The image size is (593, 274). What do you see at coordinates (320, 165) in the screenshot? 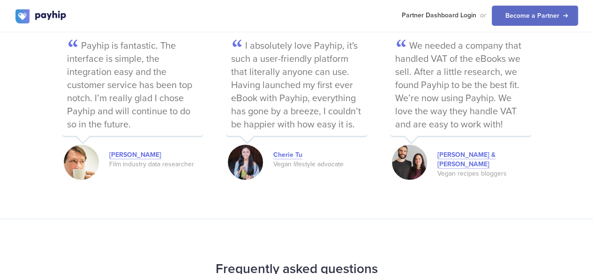
I see `div: Vegan lifestyle advocate` at bounding box center [320, 165].